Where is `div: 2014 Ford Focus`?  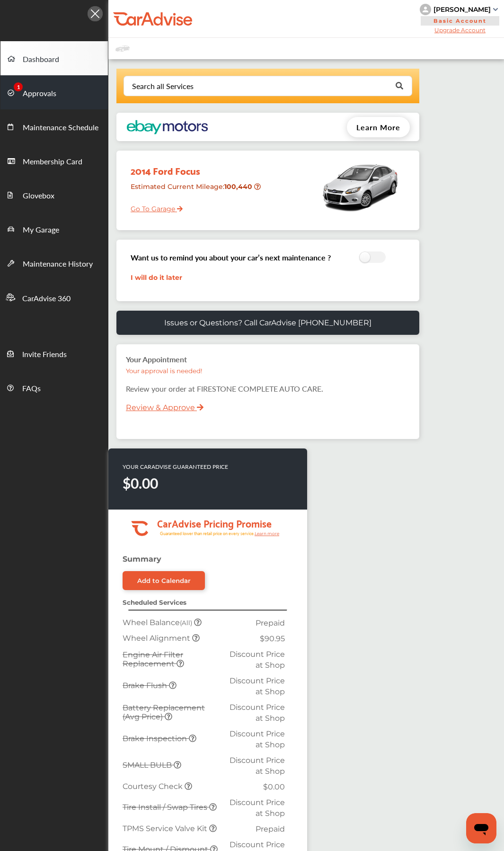
div: 2014 Ford Focus is located at coordinates (193, 167).